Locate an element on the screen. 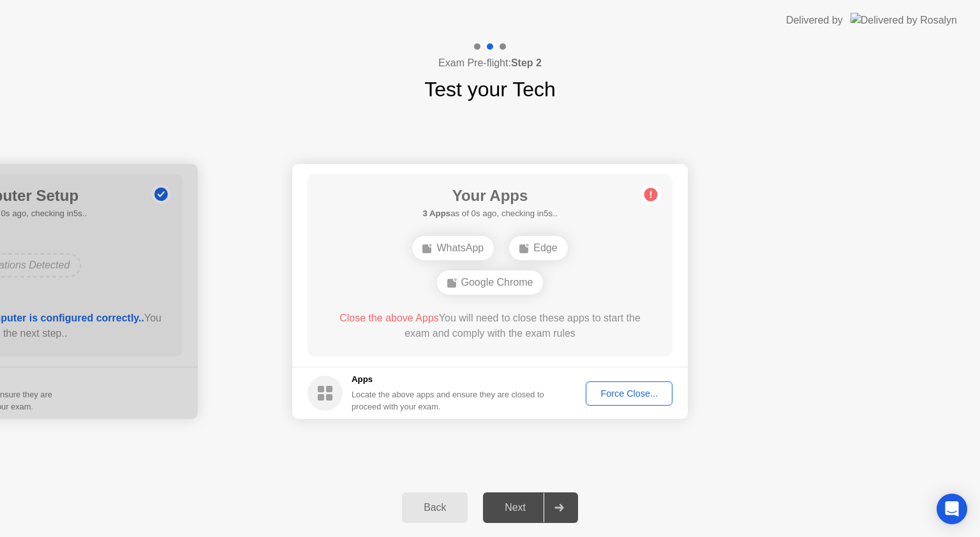 The image size is (980, 537). h5: Apps is located at coordinates (448, 380).